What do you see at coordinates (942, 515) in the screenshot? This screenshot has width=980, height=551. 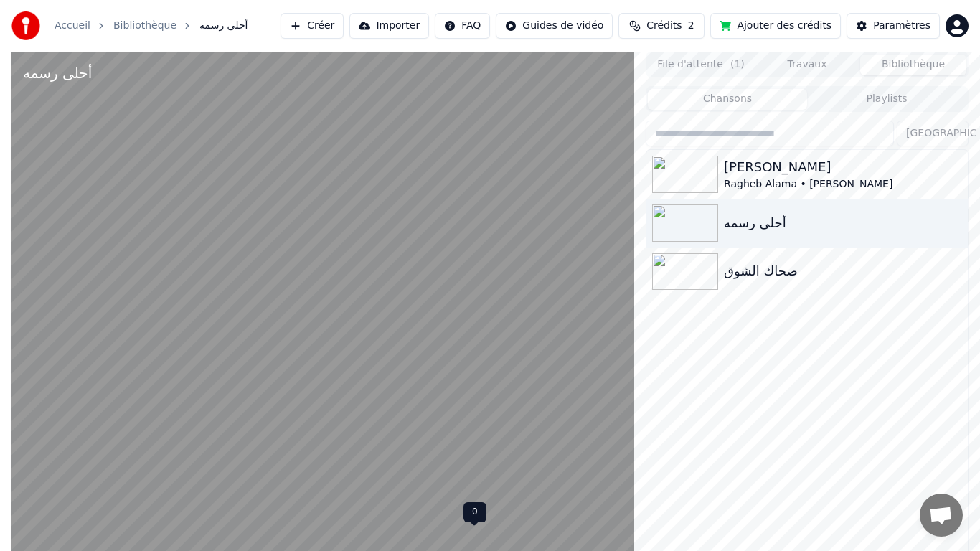 I see `div: Ouvrir le chat` at bounding box center [942, 515].